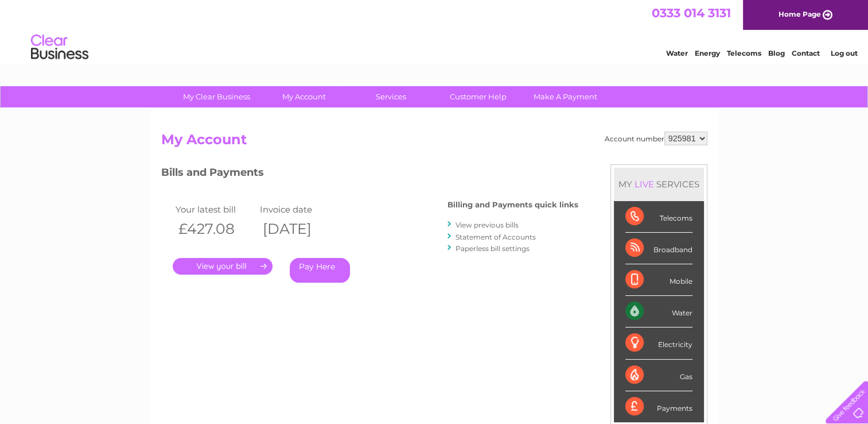 This screenshot has height=424, width=868. What do you see at coordinates (566, 97) in the screenshot?
I see `a: Make A Payment` at bounding box center [566, 97].